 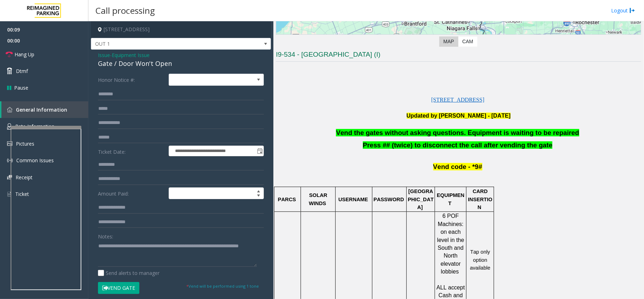 What do you see at coordinates (45, 110) in the screenshot?
I see `a: General Information` at bounding box center [45, 110].